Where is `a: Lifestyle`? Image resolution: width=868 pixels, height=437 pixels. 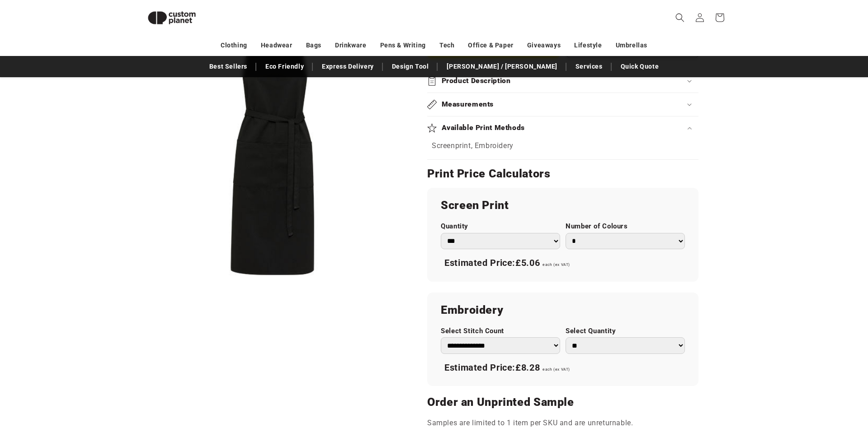
a: Lifestyle is located at coordinates (587, 45).